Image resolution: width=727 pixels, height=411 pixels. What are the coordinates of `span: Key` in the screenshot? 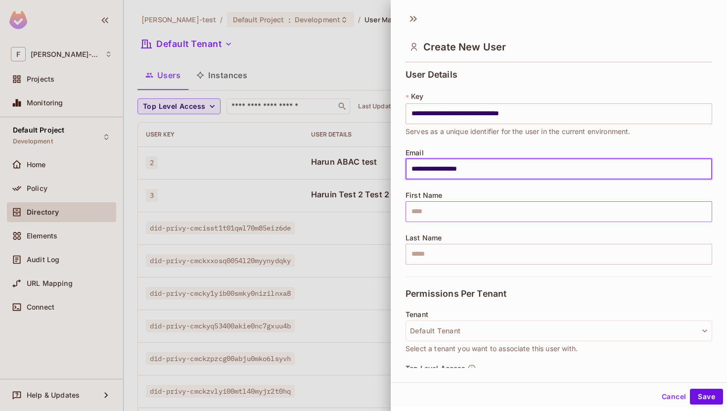 It's located at (417, 96).